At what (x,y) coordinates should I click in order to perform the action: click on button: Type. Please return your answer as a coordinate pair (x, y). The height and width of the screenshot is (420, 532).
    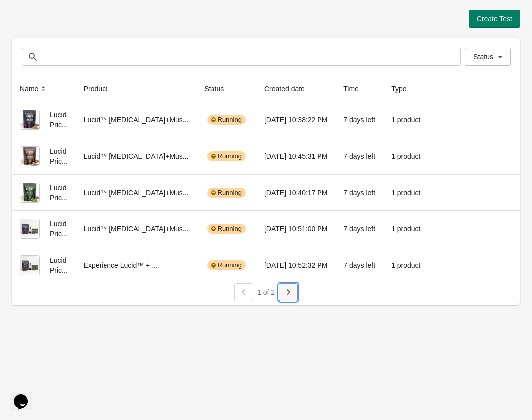
    Looking at the image, I should click on (403, 88).